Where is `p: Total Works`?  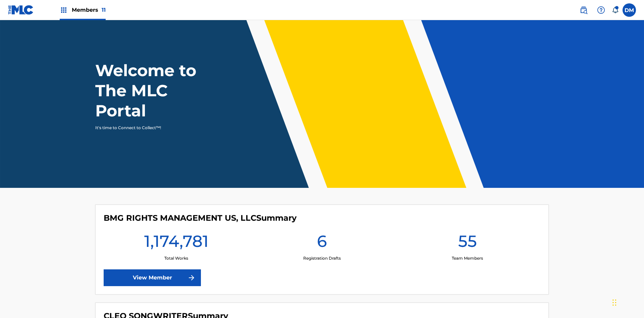
p: Total Works is located at coordinates (176, 258).